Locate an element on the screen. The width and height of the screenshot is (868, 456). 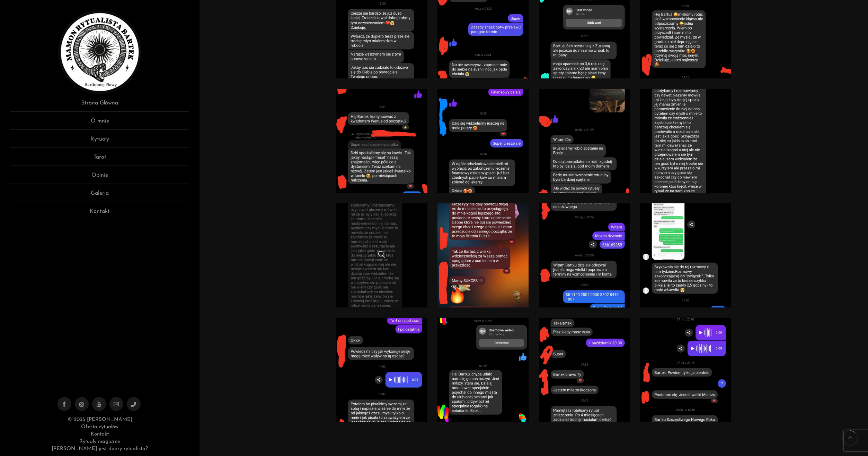
a: Rytuały magiczne is located at coordinates (100, 441).